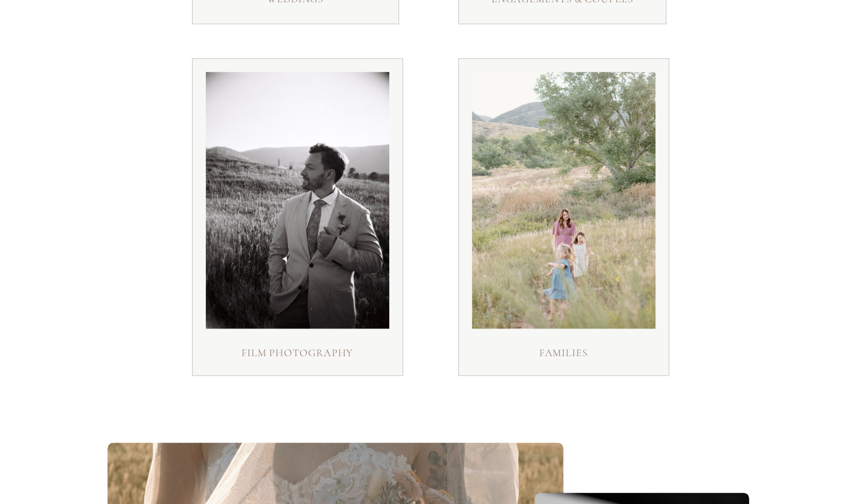  I want to click on a: families, so click(563, 354).